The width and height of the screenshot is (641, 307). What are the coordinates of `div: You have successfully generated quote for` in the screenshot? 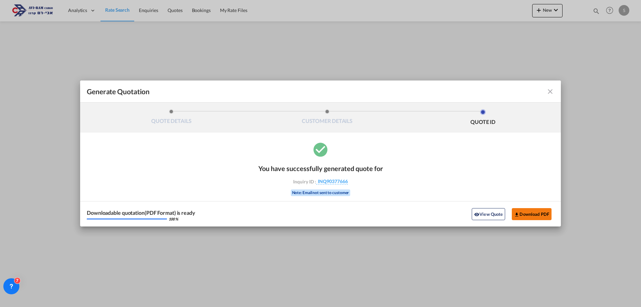 It's located at (321, 168).